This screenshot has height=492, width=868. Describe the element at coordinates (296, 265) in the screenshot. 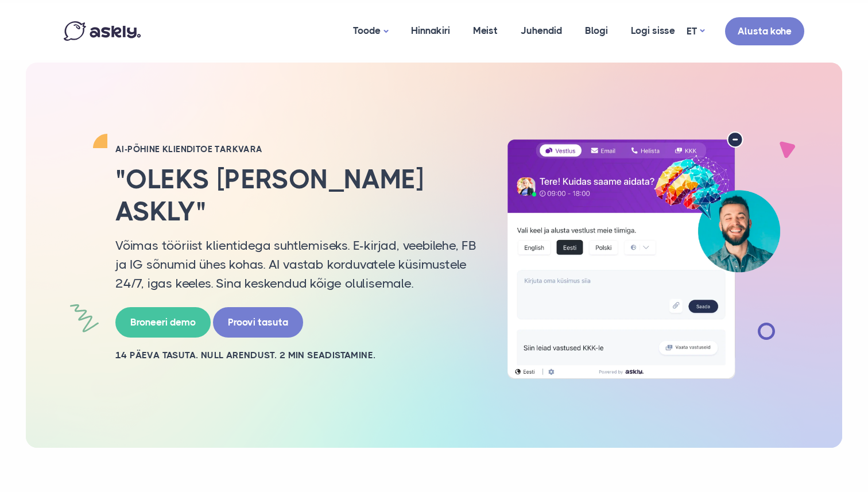

I see `p: Võimas tööriist klientidega suhtlemiseks. E-kirjad, veebilehe, FB ja IG sõnumid ühes kohas. AI va...` at that location.